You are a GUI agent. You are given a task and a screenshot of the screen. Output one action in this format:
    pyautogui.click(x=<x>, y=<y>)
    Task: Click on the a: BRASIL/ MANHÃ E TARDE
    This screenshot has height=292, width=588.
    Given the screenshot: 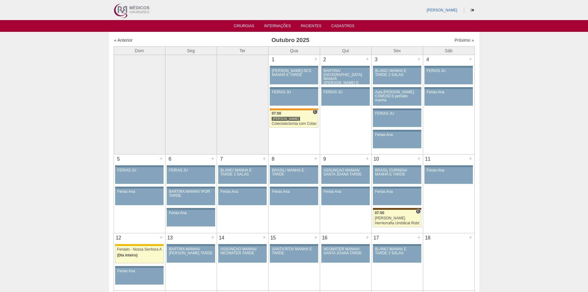 What is the action you would take?
    pyautogui.click(x=294, y=175)
    